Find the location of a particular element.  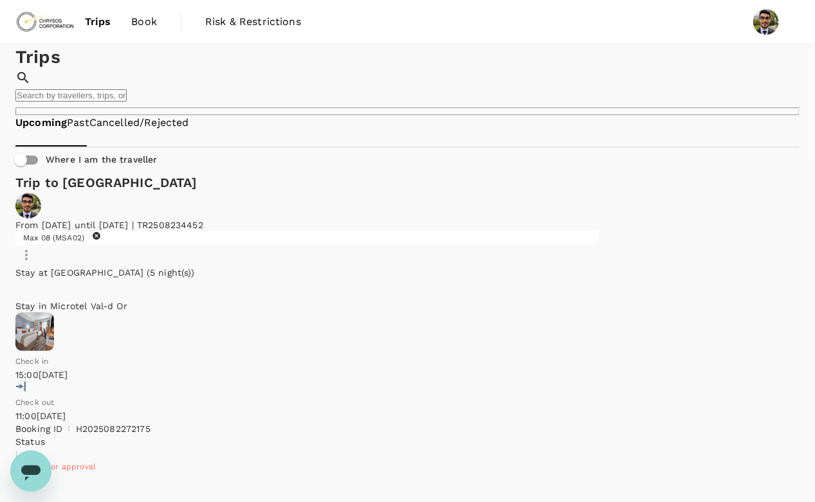

a: Past is located at coordinates (78, 123).